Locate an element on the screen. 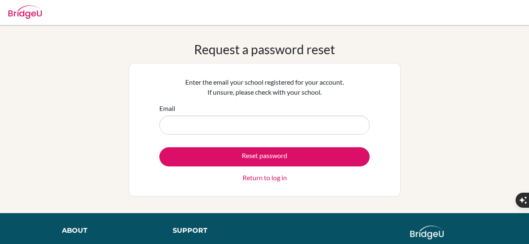  img: Bridge-U is located at coordinates (25, 12).